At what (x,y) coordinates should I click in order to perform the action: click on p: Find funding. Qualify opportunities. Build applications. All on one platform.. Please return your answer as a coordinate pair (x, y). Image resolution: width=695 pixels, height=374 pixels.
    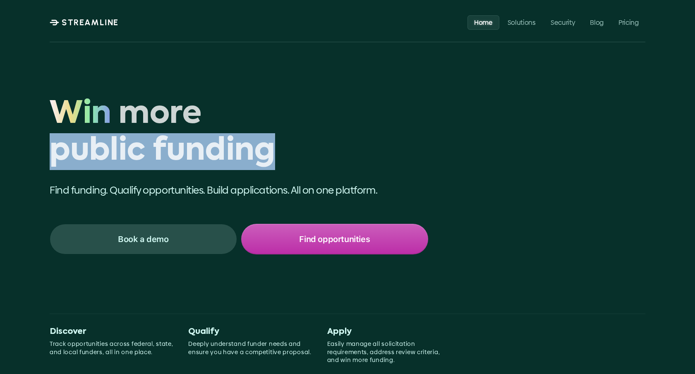
    Looking at the image, I should click on (239, 190).